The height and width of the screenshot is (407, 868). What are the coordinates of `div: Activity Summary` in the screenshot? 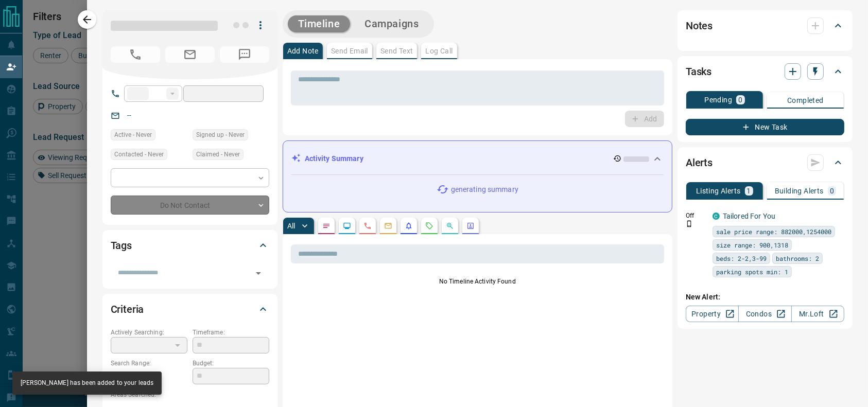 It's located at (477, 158).